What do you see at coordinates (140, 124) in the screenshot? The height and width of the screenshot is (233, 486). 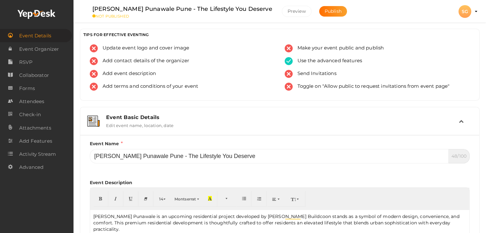 I see `label: Edit event name, location, date` at bounding box center [140, 124].